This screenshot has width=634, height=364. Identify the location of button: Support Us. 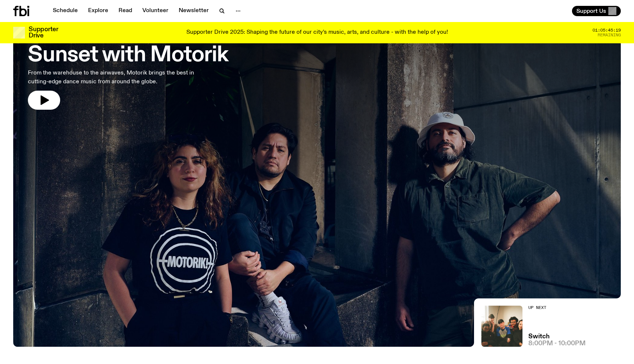
(597, 11).